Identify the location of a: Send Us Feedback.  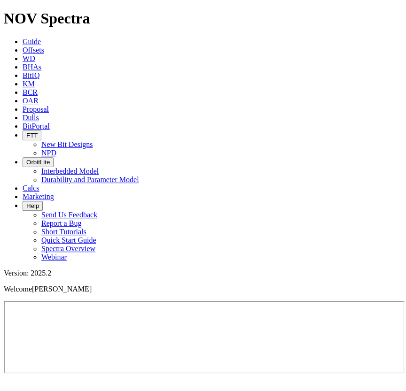
(69, 215).